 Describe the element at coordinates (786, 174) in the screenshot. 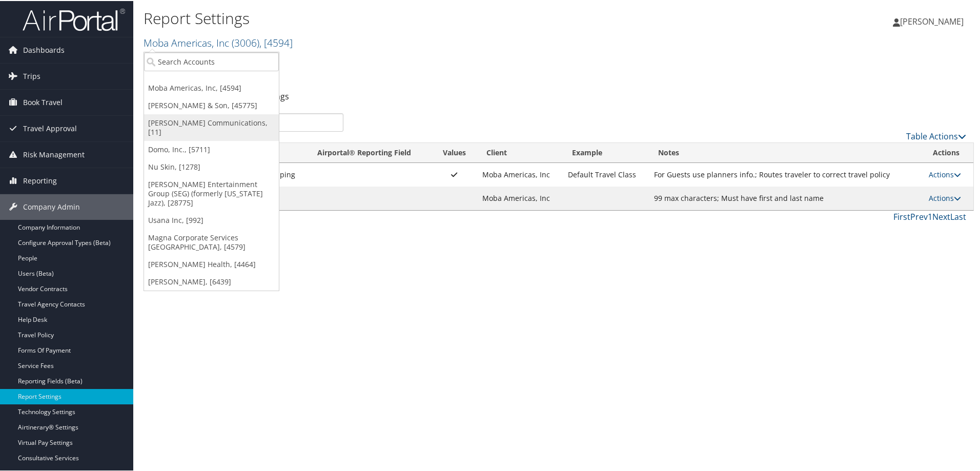

I see `td: For Guests use planners info.; Routes traveler to correct travel policy` at that location.